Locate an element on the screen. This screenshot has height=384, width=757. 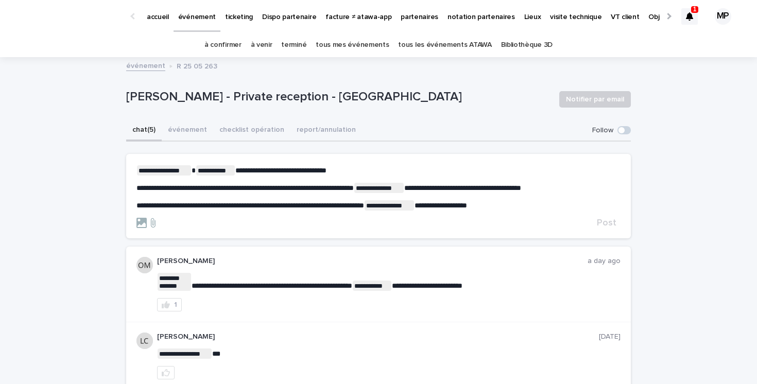
button: chat (5) is located at coordinates (144, 131).